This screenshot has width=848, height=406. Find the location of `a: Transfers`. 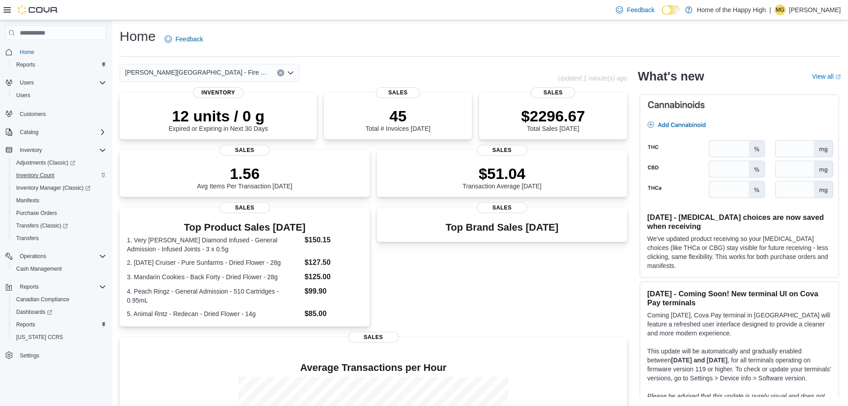

a: Transfers is located at coordinates (27, 238).